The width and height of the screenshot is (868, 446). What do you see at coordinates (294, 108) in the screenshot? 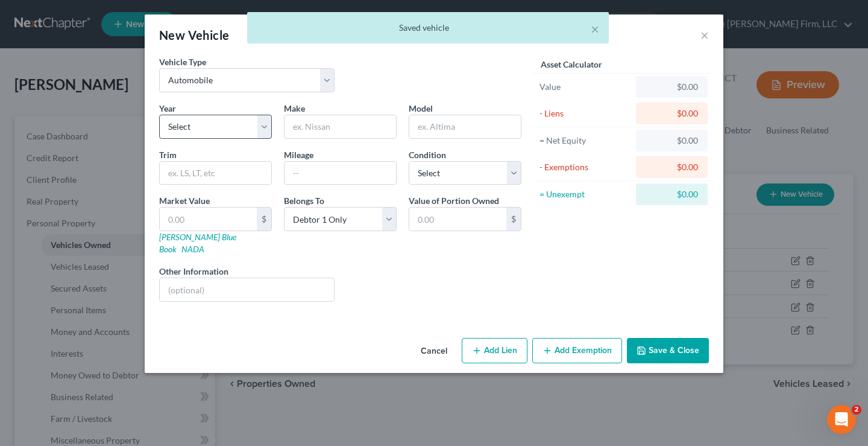
I see `span: Make` at bounding box center [294, 108].